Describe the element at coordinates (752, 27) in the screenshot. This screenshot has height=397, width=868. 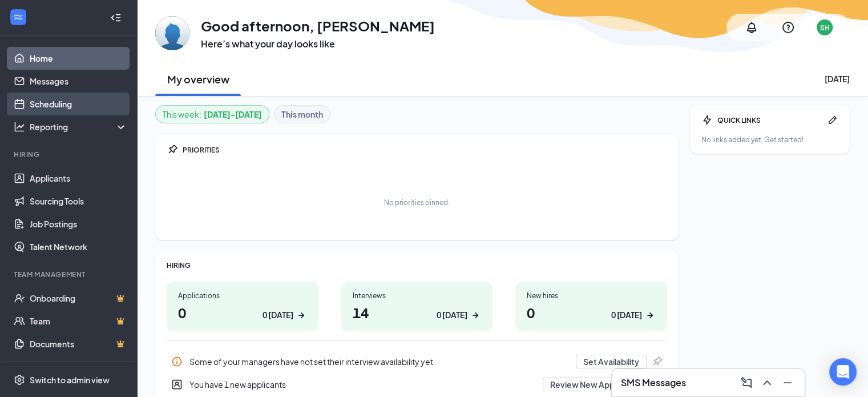
I see `svg: Notifications` at that location.